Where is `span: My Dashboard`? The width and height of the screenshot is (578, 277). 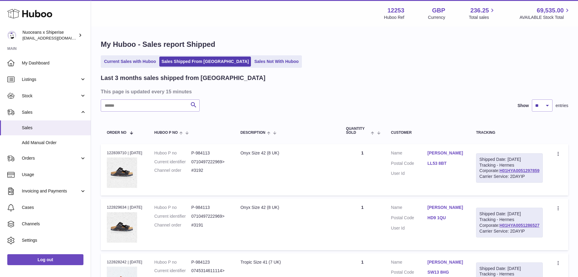
span: My Dashboard is located at coordinates (54, 63).